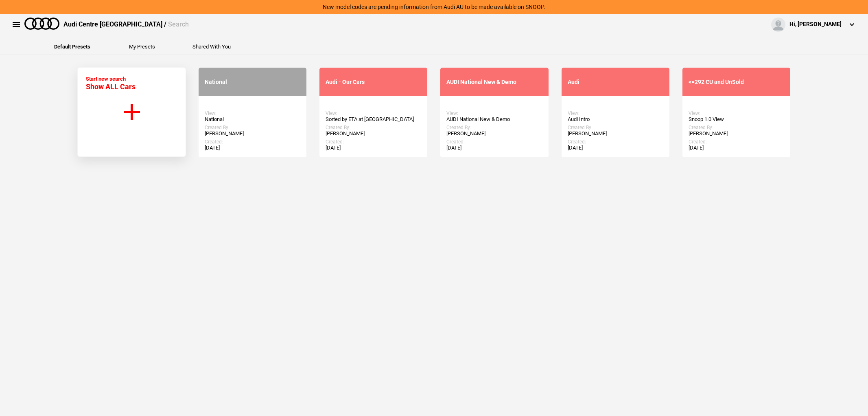 Image resolution: width=868 pixels, height=416 pixels. Describe the element at coordinates (373, 82) in the screenshot. I see `div: Audi - Our Cars` at that location.